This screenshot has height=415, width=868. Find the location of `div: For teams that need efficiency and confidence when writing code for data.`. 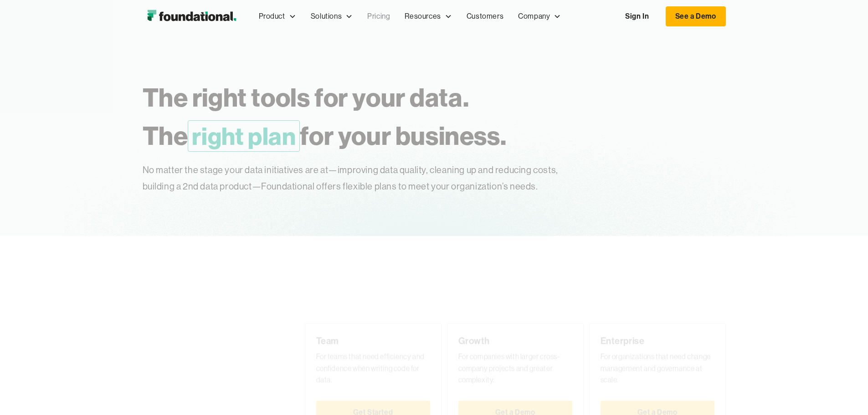

div: For teams that need efficiency and confidence when writing code for data. is located at coordinates (373, 368).